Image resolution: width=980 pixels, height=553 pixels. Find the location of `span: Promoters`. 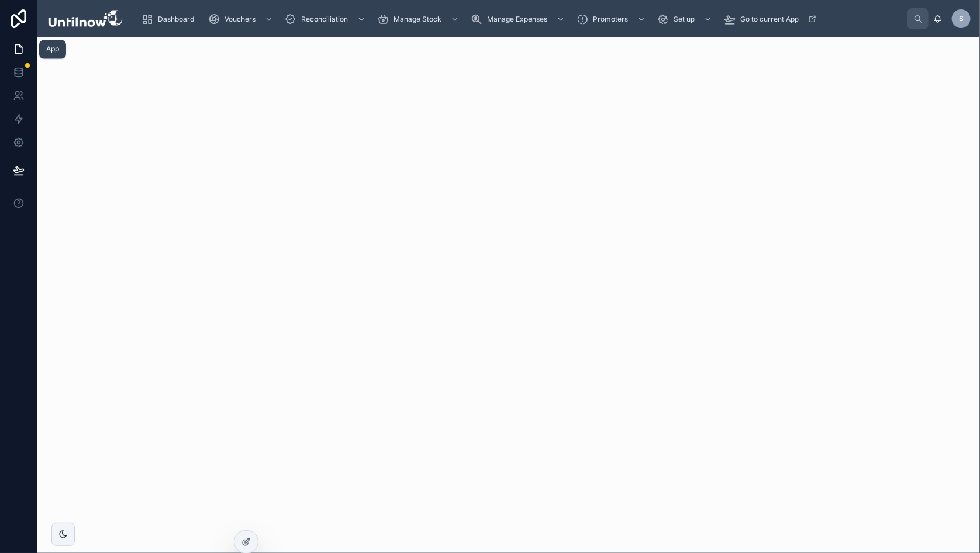

span: Promoters is located at coordinates (610, 19).